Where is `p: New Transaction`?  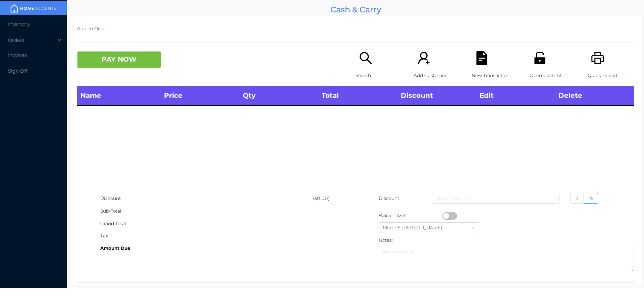 p: New Transaction is located at coordinates (495, 75).